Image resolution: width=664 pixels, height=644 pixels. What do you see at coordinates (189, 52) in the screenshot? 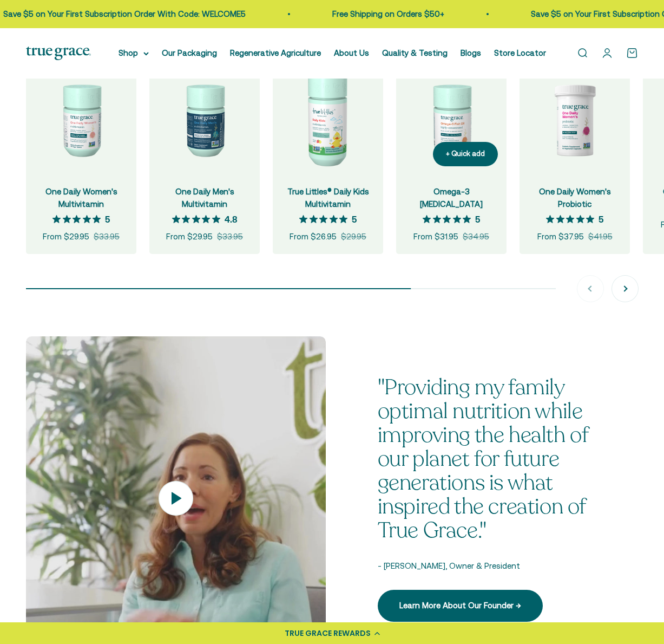
I see `a: Our Packaging` at bounding box center [189, 52].